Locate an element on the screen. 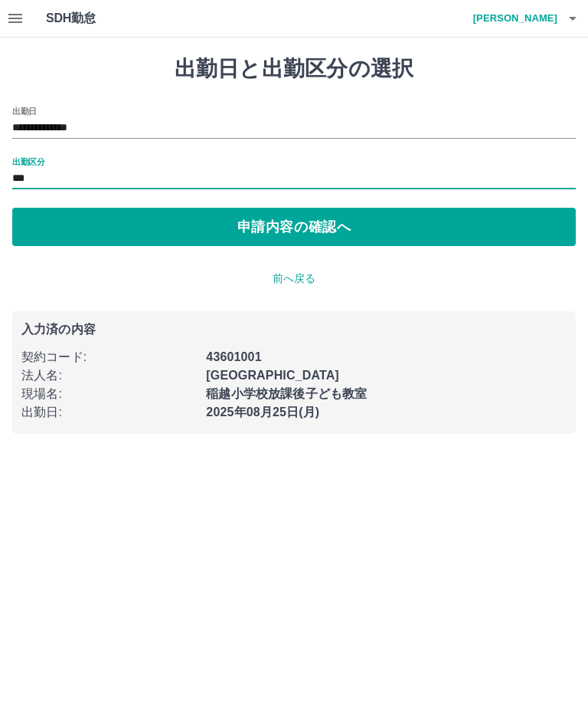  h1: 出勤日と出勤区分の選択 is located at coordinates (294, 69).